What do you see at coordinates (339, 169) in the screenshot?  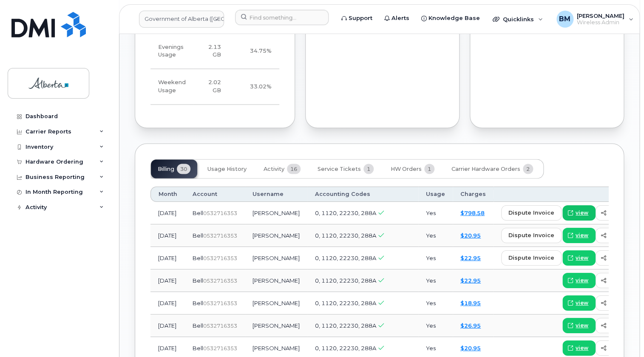 I see `span: Service Tickets` at bounding box center [339, 169].